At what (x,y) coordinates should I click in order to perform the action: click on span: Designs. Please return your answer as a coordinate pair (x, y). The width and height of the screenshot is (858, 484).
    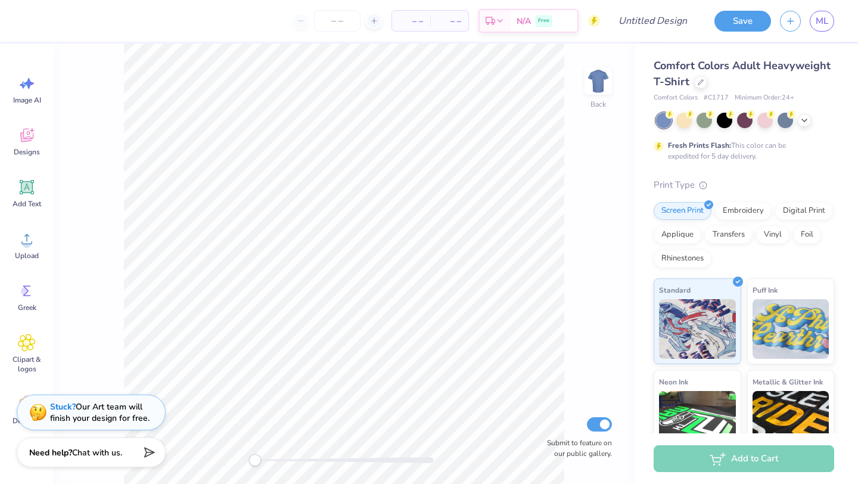
    Looking at the image, I should click on (27, 152).